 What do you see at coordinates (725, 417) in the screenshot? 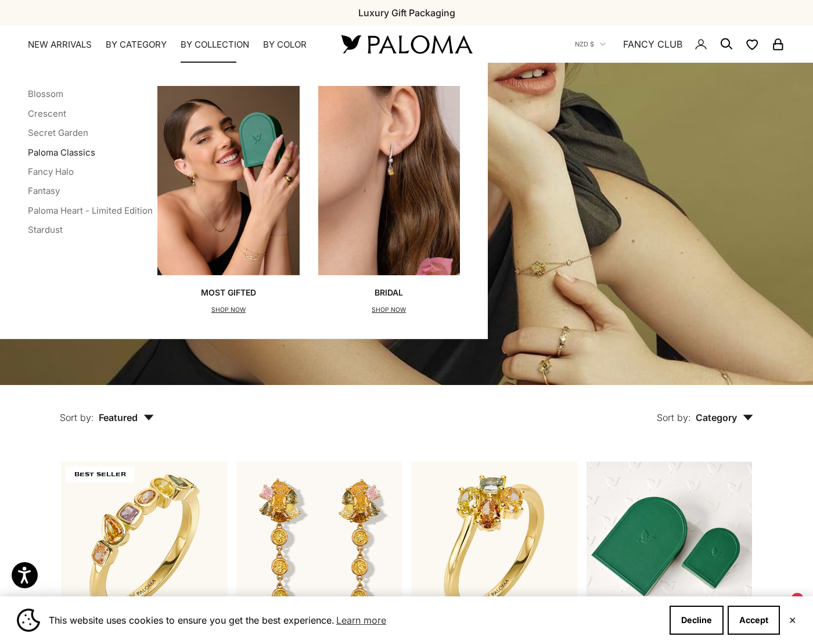
I see `span: Category` at bounding box center [725, 417].